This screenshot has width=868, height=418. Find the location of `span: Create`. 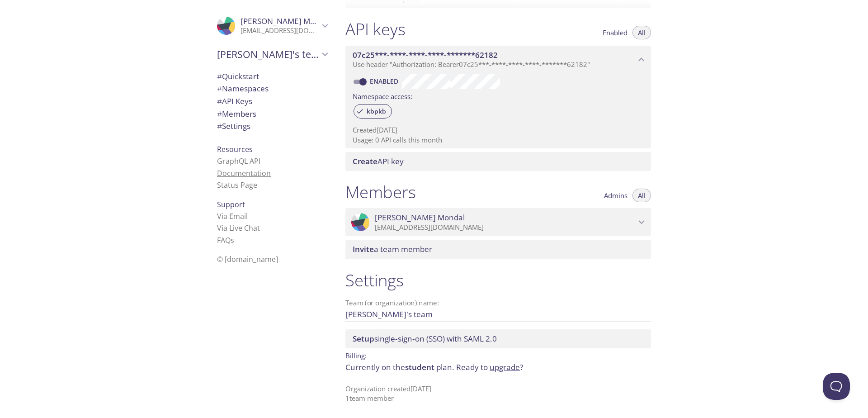

span: Create is located at coordinates (365, 161).